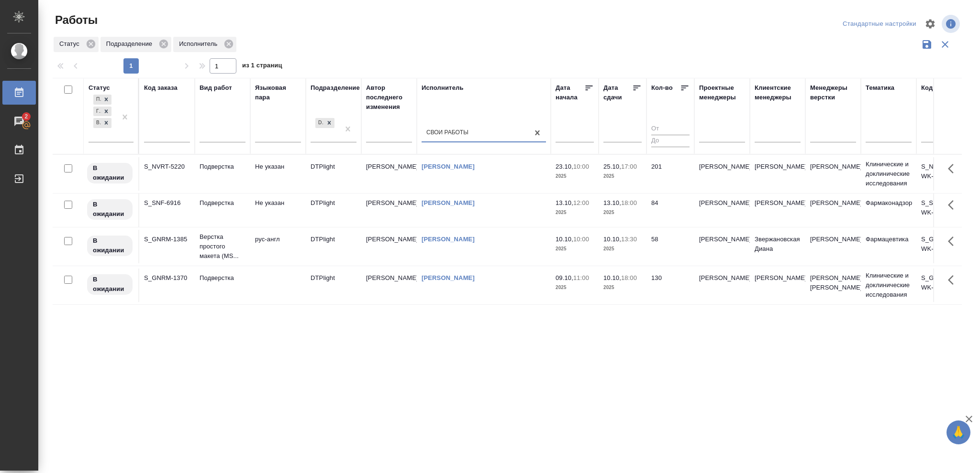 This screenshot has width=980, height=473. What do you see at coordinates (930, 24) in the screenshot?
I see `span: Настроить таблицу` at bounding box center [930, 24].